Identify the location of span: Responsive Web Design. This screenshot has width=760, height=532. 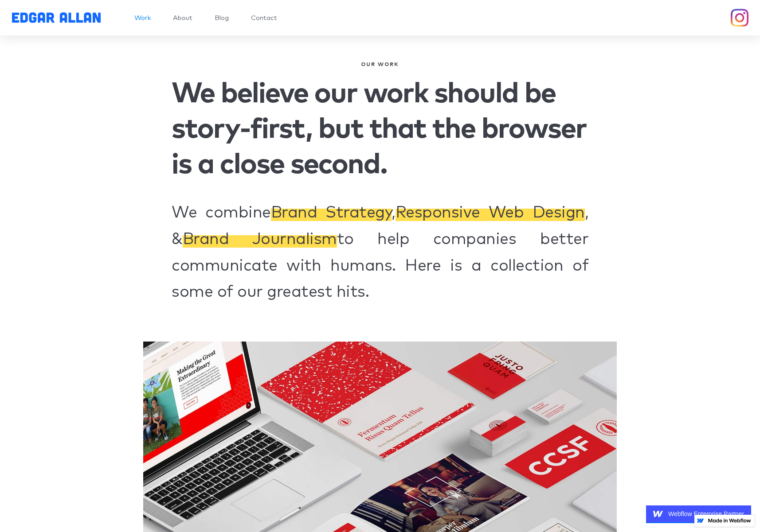
(490, 213).